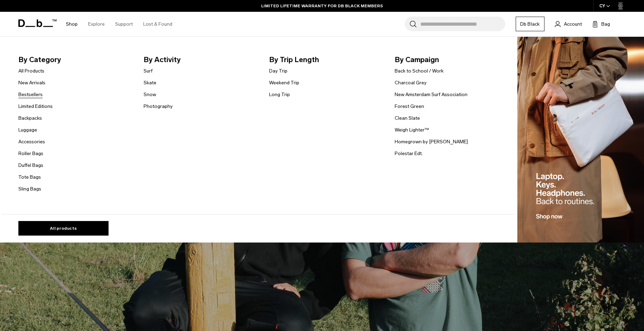  I want to click on button: Bag, so click(601, 24).